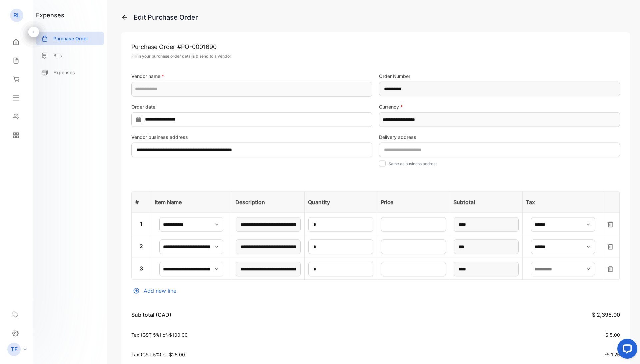 This screenshot has width=640, height=364. I want to click on td: 3, so click(142, 268).